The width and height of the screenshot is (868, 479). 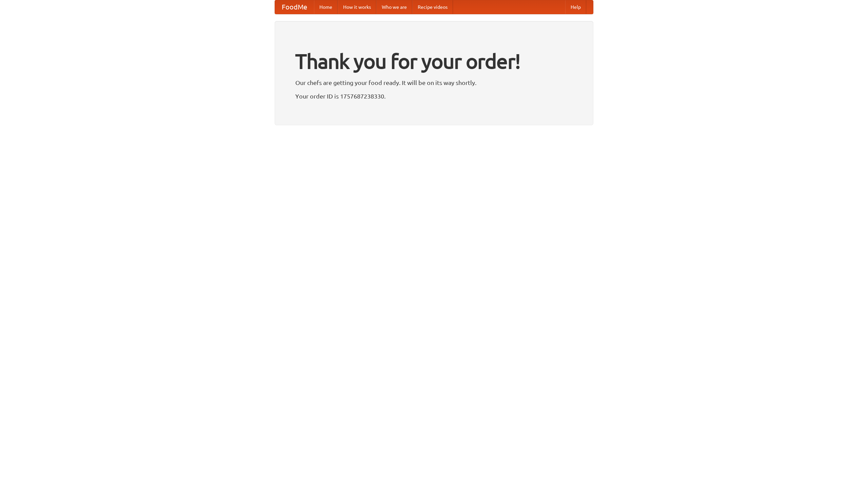 I want to click on a: Help, so click(x=576, y=7).